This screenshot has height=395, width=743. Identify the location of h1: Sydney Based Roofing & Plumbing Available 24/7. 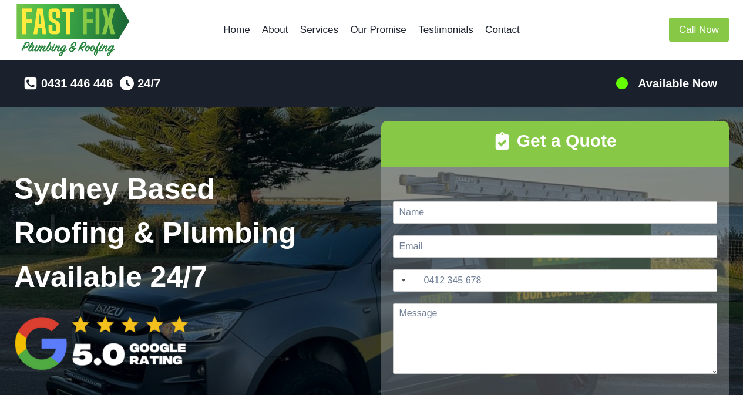
(188, 233).